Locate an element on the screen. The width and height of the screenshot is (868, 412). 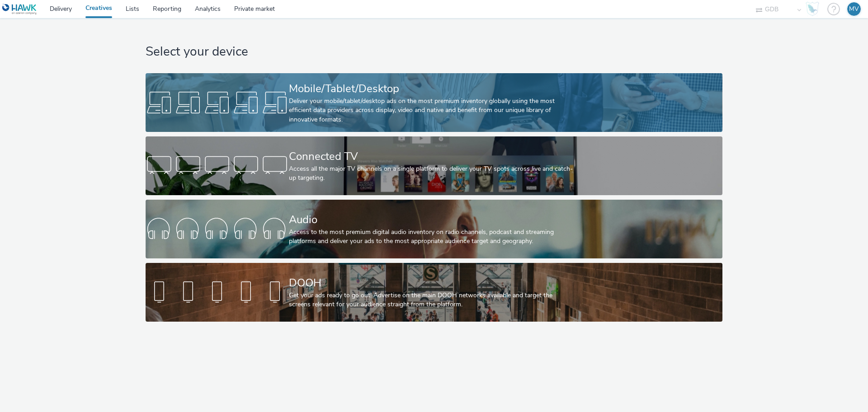
div: Access all the major TV channels on a single platform to deliver your TV spots across live and ca... is located at coordinates (432, 173).